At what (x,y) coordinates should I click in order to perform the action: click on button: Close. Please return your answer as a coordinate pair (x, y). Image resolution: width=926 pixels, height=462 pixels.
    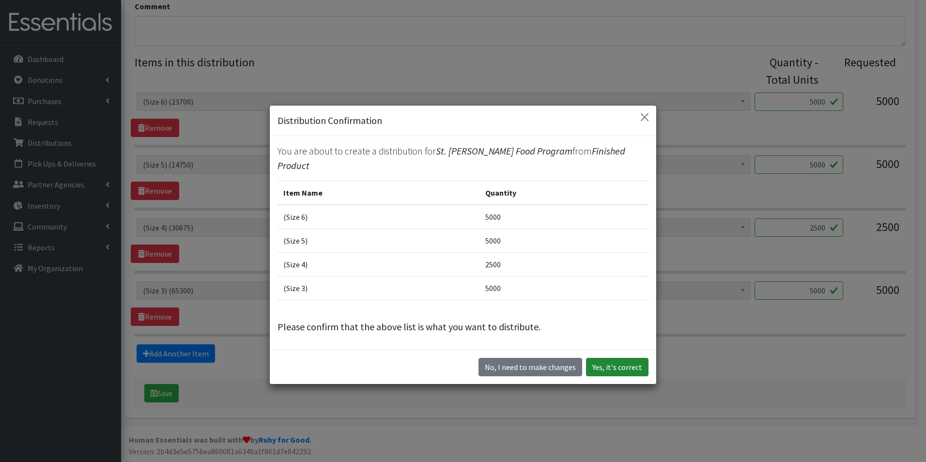
    Looking at the image, I should click on (645, 117).